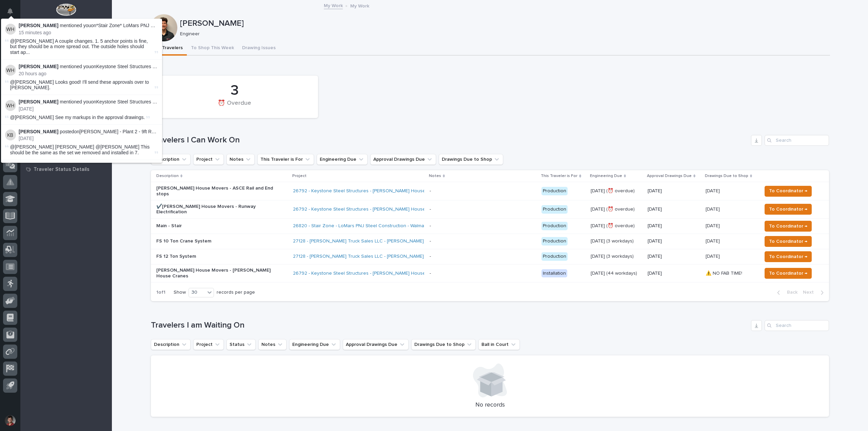 This screenshot has width=868, height=431. Describe the element at coordinates (669, 176) in the screenshot. I see `p: Approval Drawings Due` at that location.